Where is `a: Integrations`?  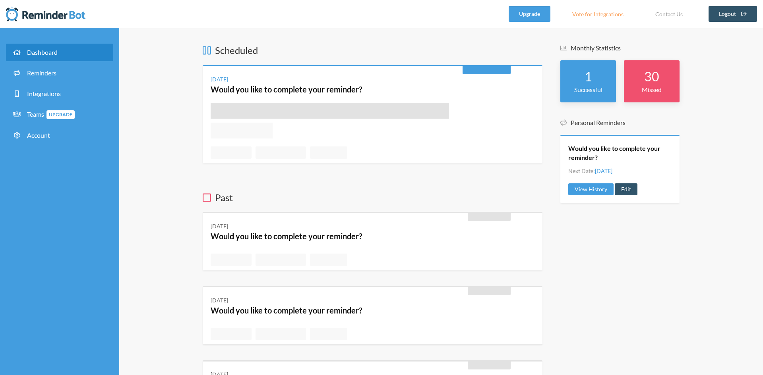
a: Integrations is located at coordinates (60, 94).